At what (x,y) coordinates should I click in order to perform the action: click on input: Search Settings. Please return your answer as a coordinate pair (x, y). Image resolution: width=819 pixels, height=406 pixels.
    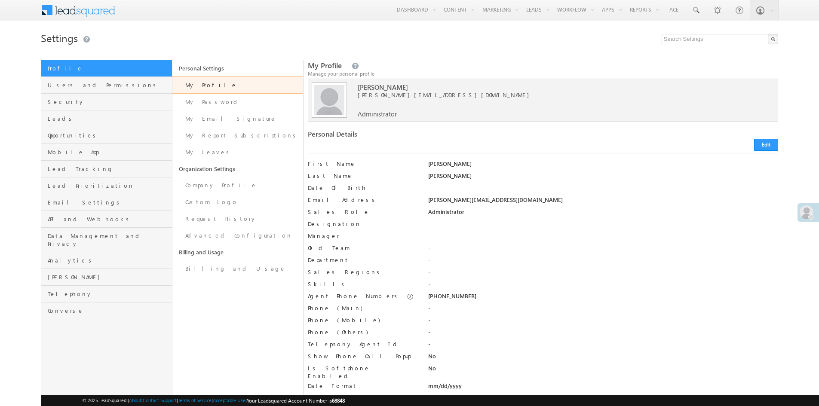
    Looking at the image, I should click on (720, 39).